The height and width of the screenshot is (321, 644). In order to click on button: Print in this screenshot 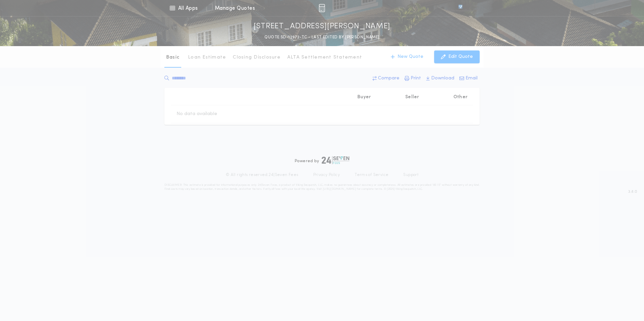, I will do `click(413, 78)`.